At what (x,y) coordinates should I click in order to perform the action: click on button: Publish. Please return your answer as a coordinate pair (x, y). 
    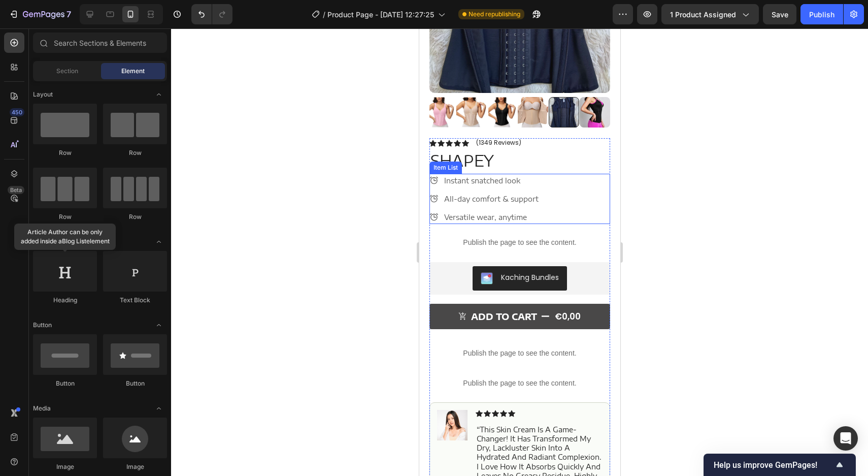
    Looking at the image, I should click on (822, 14).